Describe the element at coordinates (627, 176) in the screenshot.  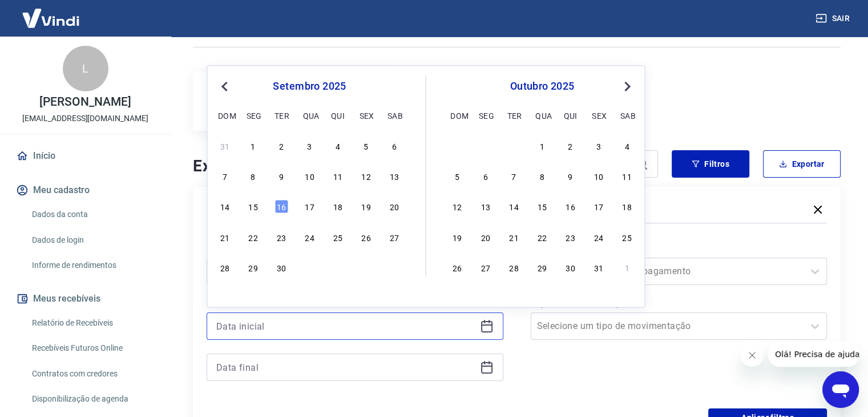
I see `div: Choose sábado, 11 de outubro de 2025` at that location.